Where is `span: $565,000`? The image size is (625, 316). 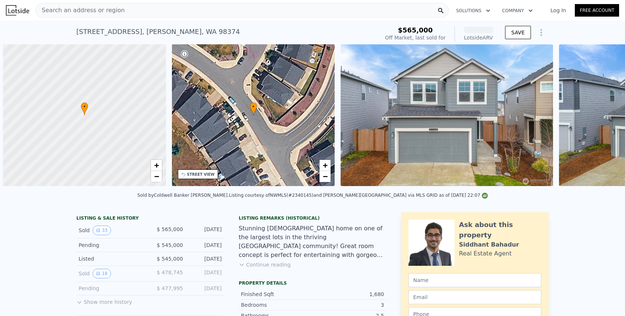
span: $565,000 is located at coordinates (415, 30).